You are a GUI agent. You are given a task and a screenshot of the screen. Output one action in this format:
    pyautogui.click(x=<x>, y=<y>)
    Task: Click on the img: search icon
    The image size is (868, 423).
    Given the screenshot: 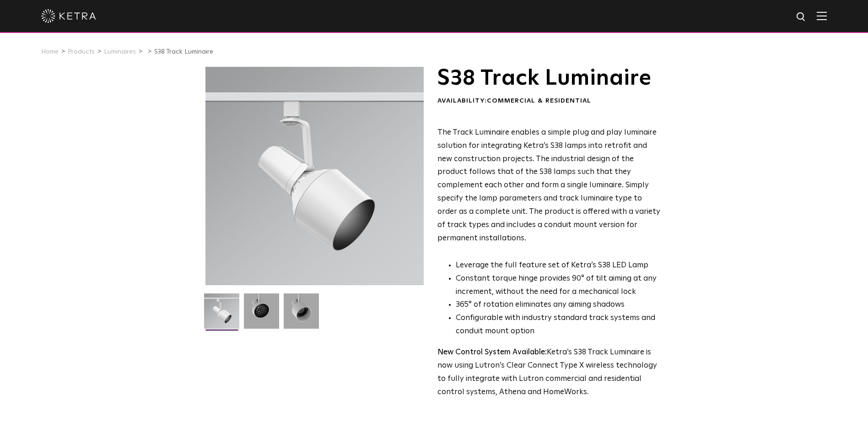 What is the action you would take?
    pyautogui.click(x=801, y=17)
    